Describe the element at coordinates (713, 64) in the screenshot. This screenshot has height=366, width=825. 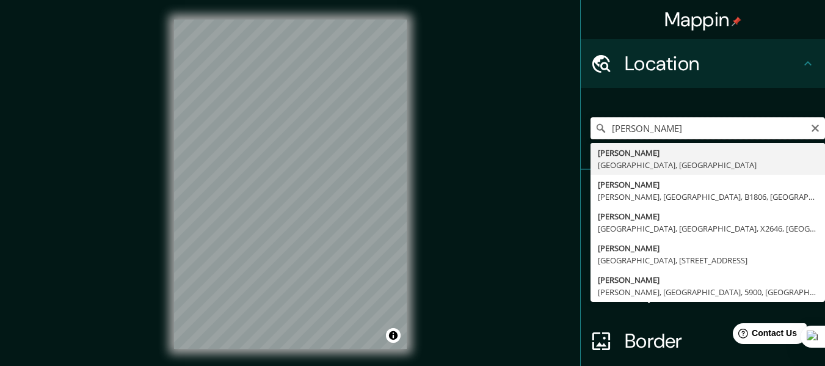
I see `h4: Location` at that location.